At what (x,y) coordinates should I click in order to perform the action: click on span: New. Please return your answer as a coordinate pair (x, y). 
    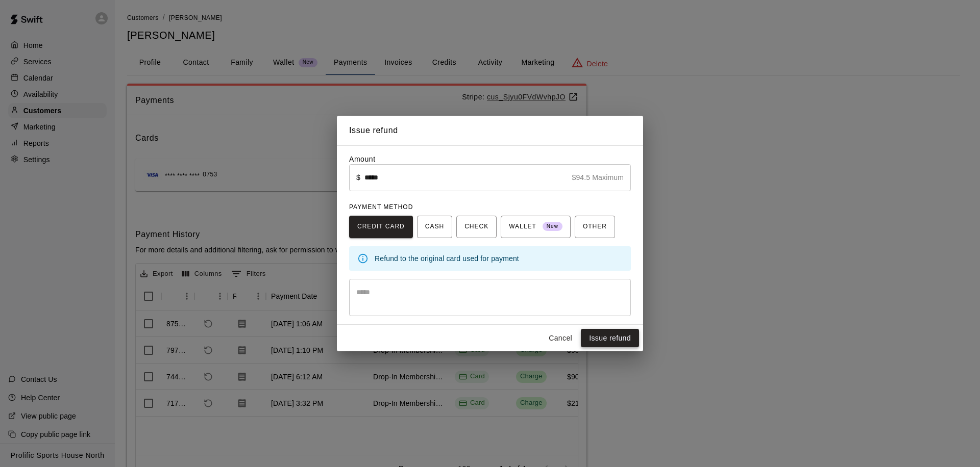
    Looking at the image, I should click on (552, 227).